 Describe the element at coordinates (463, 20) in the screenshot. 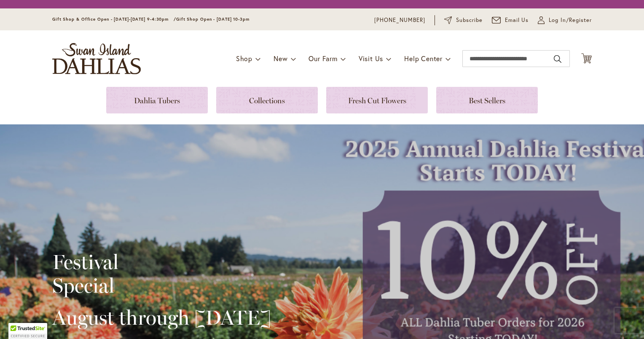

I see `a: Subscribe` at that location.